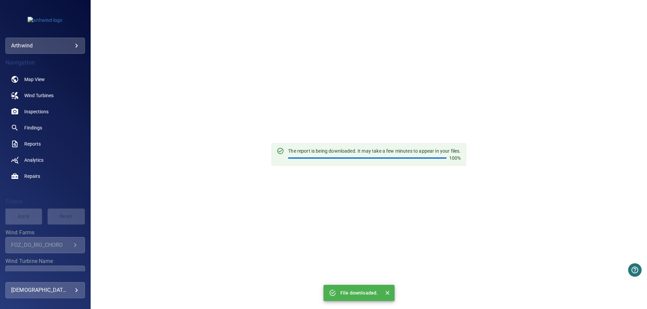  What do you see at coordinates (45, 274) in the screenshot?
I see `div: Wind Turbine Name` at bounding box center [45, 274].